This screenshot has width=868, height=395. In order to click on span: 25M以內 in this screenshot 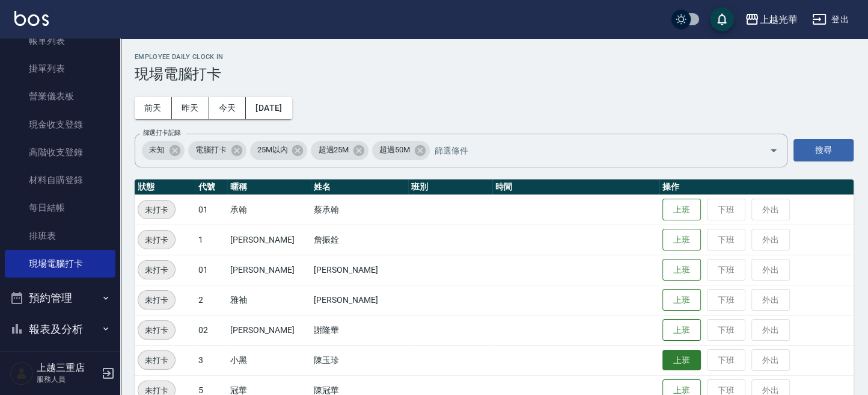, I will do `click(273, 150)`.